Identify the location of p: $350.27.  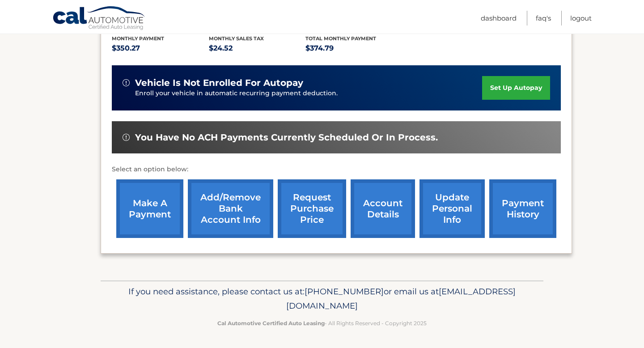
(160, 48).